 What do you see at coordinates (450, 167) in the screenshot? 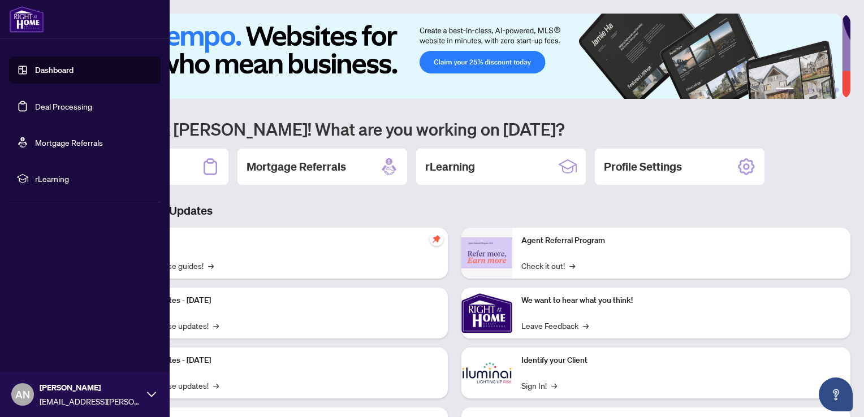
I see `h2: rLearning` at bounding box center [450, 167].